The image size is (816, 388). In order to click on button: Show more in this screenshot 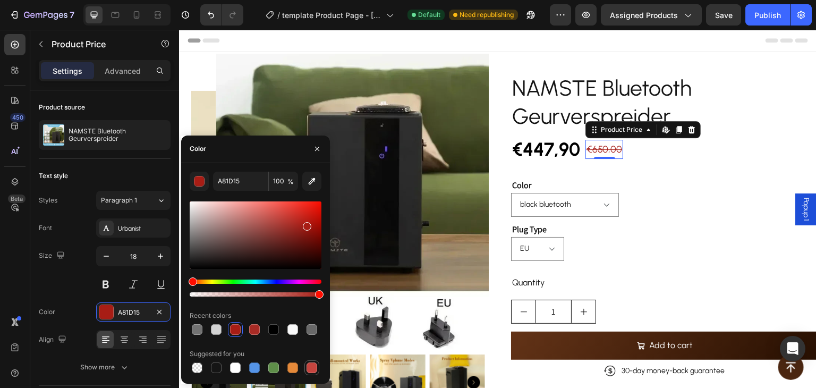, I will do `click(105, 367)`.